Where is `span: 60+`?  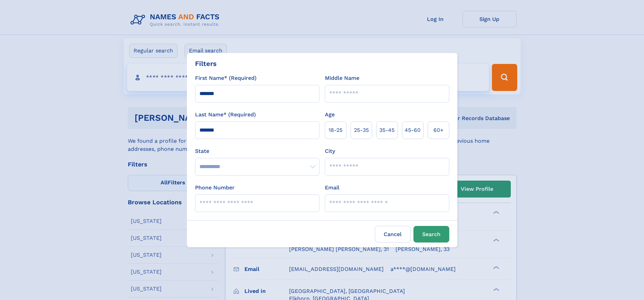 span: 60+ is located at coordinates (438, 130).